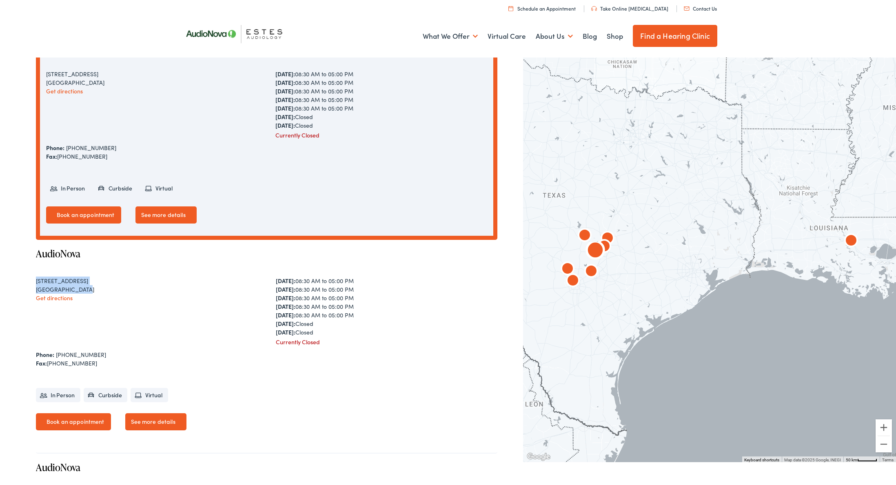 The image size is (896, 485). What do you see at coordinates (590, 36) in the screenshot?
I see `a: Blog` at bounding box center [590, 36].